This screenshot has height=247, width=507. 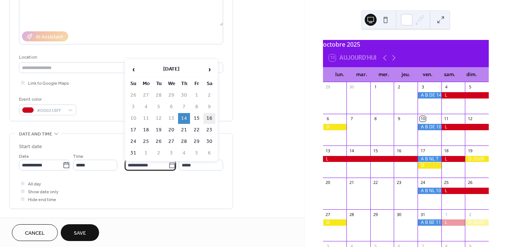 I want to click on td: 10, so click(x=133, y=118).